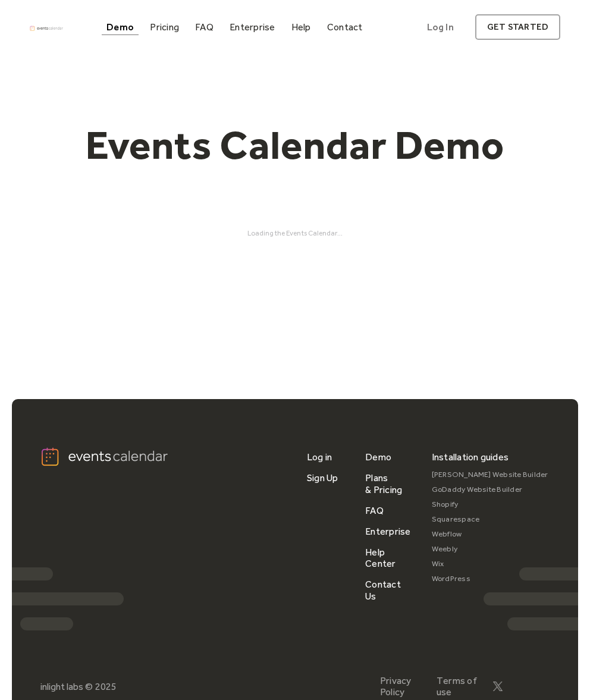  What do you see at coordinates (252, 27) in the screenshot?
I see `div: Enterprise` at bounding box center [252, 27].